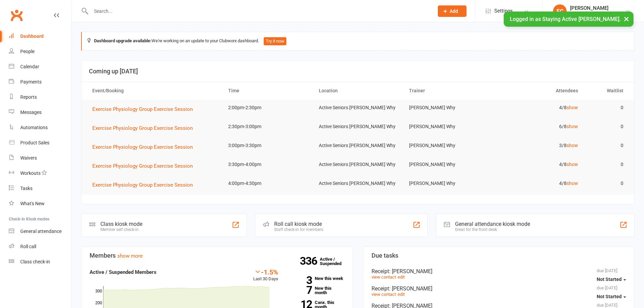  I want to click on div: People, so click(27, 51).